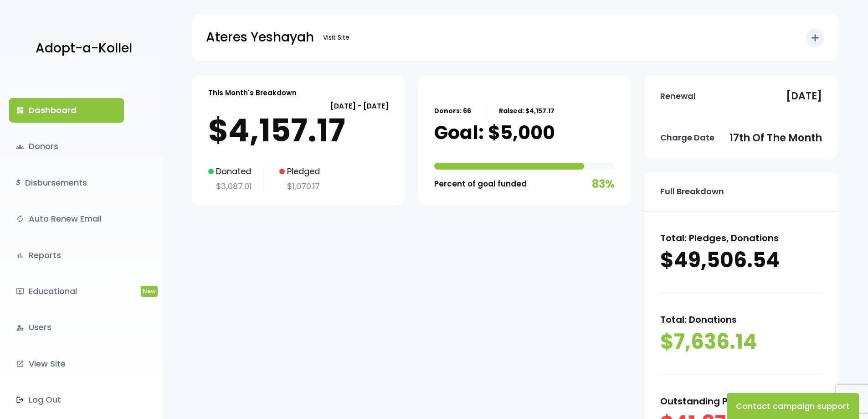  What do you see at coordinates (527, 111) in the screenshot?
I see `p: Raised: $4,157.17` at bounding box center [527, 111].